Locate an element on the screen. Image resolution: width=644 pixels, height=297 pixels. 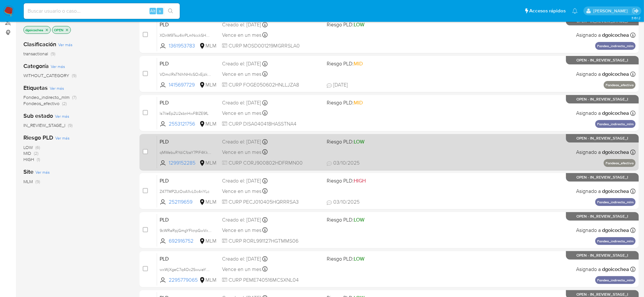
p: dalia.goicochea@mercadolibre.com.mx is located at coordinates (612, 11).